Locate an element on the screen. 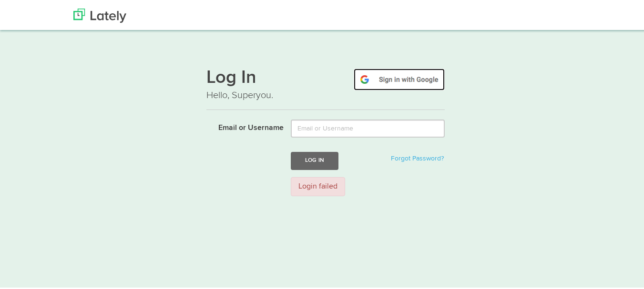 This screenshot has height=289, width=644. input: Email or Username is located at coordinates (368, 127).